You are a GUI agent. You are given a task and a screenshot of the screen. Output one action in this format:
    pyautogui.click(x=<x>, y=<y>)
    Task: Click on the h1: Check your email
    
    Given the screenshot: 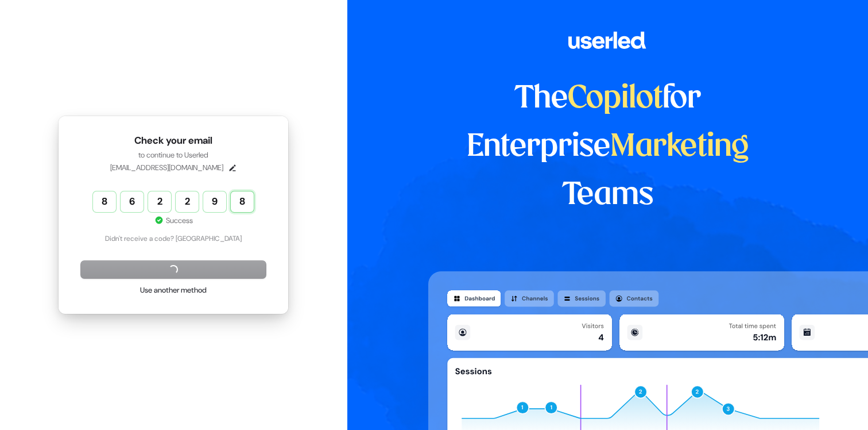 What is the action you would take?
    pyautogui.click(x=174, y=140)
    